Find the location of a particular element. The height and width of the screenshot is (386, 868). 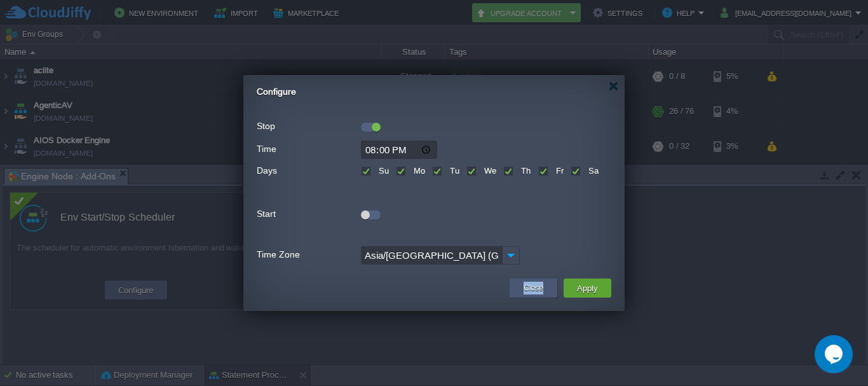

span: Configure is located at coordinates (276, 91).